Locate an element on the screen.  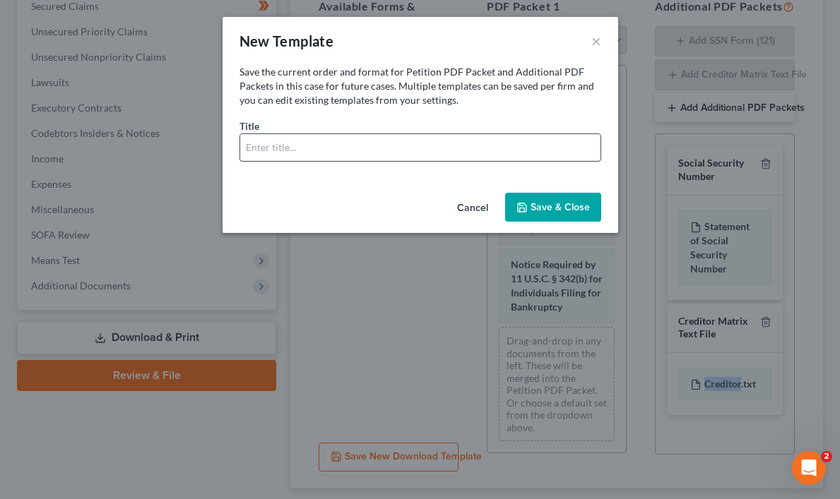
p: Save the current order and format for Petition PDF Packet and Additional PDF Packets in this case... is located at coordinates (420, 86).